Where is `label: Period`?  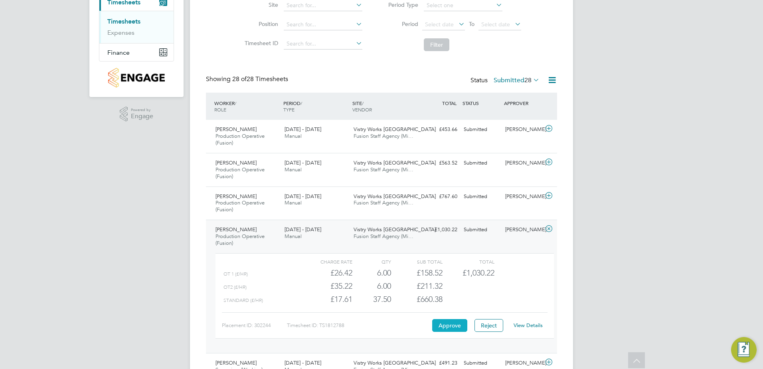
label: Period is located at coordinates (400, 24).